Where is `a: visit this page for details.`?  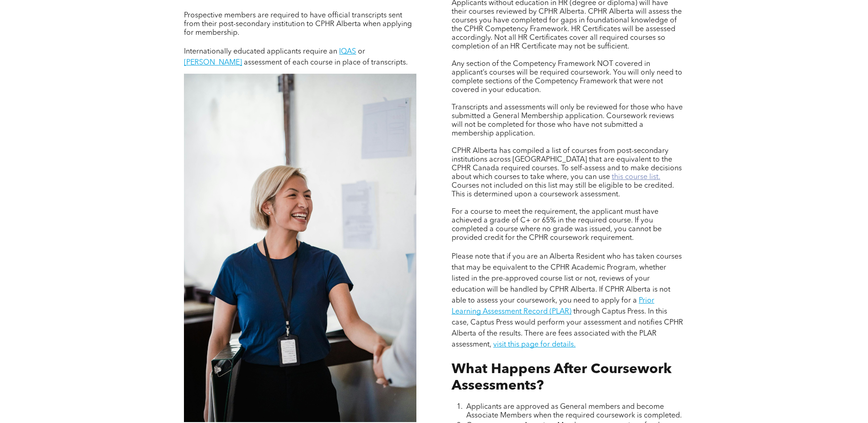 a: visit this page for details. is located at coordinates (534, 345).